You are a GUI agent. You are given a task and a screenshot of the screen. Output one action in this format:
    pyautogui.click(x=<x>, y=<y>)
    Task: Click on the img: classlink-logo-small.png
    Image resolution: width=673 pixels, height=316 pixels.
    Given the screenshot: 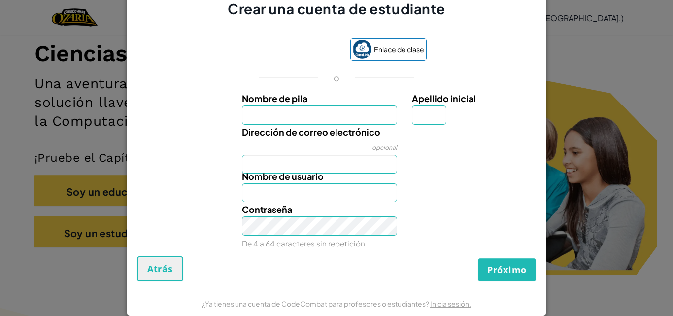 What is the action you would take?
    pyautogui.click(x=362, y=49)
    